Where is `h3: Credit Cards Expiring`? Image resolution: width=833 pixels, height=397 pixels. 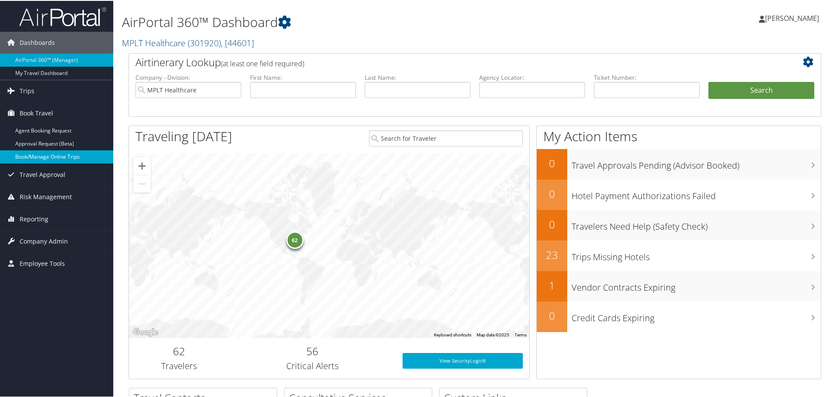
h3: Credit Cards Expiring is located at coordinates (697, 315).